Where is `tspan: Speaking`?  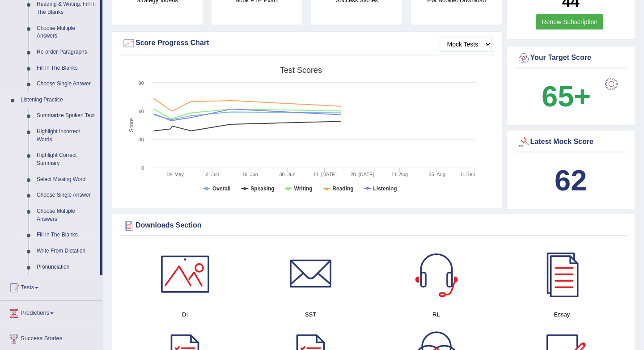
tspan: Speaking is located at coordinates (262, 189).